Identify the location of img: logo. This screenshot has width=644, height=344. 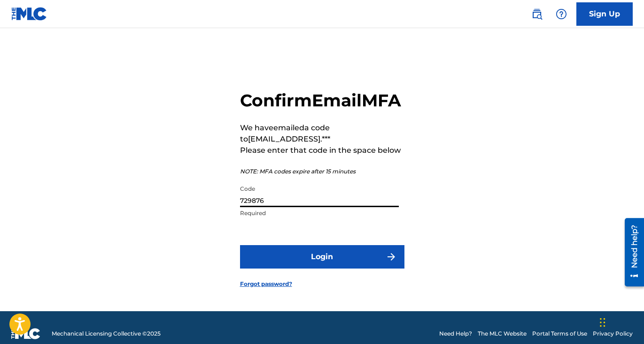
(26, 334).